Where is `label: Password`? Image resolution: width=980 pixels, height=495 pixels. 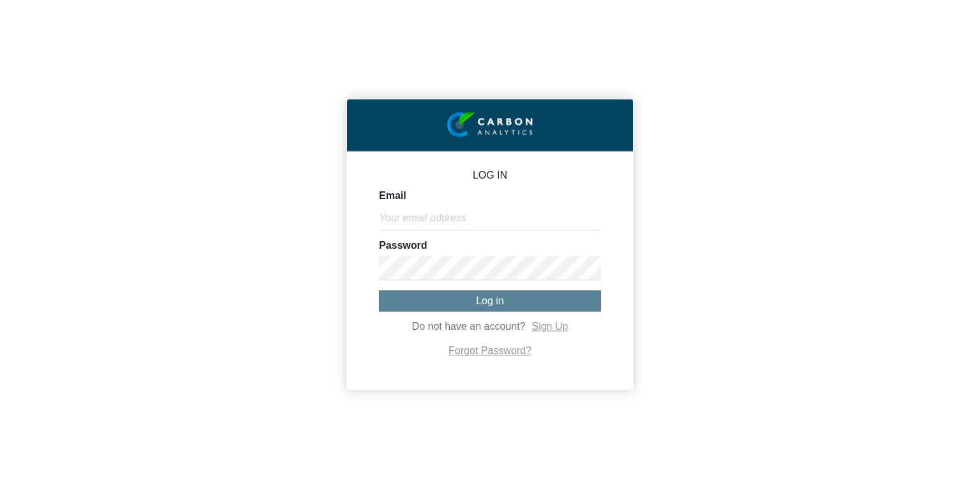
label: Password is located at coordinates (403, 246).